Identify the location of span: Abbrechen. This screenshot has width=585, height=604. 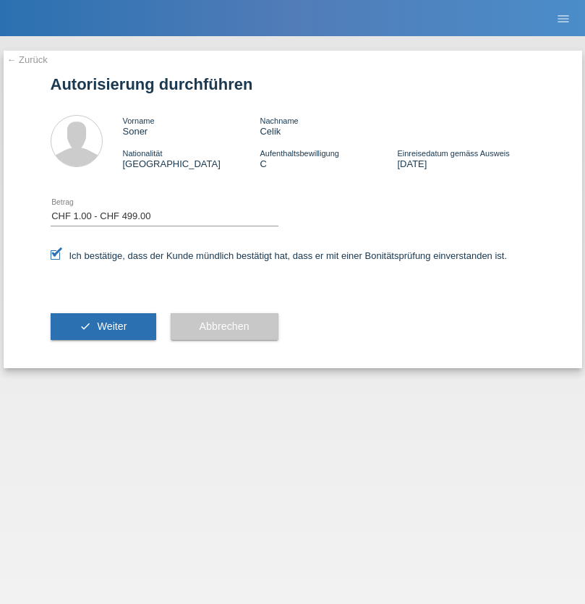
(224, 326).